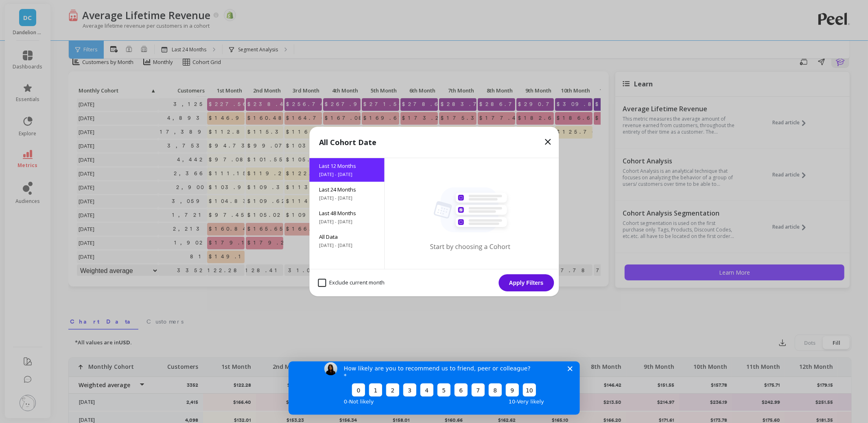  Describe the element at coordinates (346, 189) in the screenshot. I see `span: Last 24 Months` at that location.